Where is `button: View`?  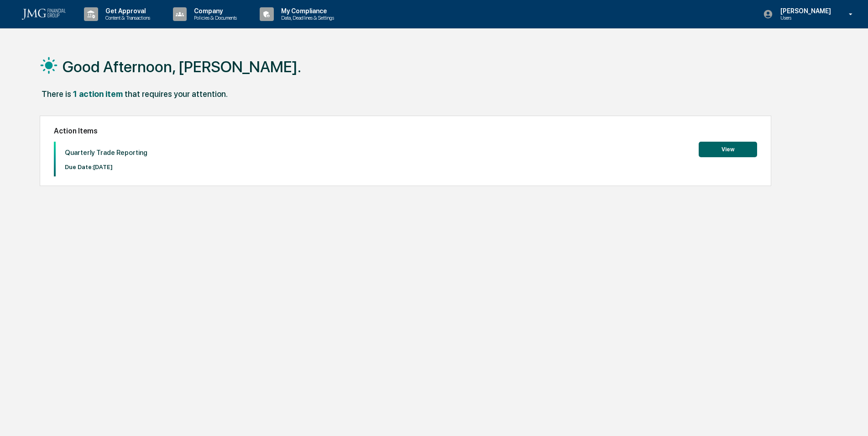 button: View is located at coordinates (728, 149).